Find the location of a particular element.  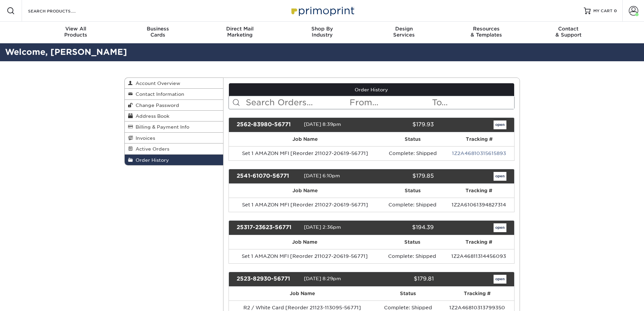

a: Invoices is located at coordinates (174, 138).